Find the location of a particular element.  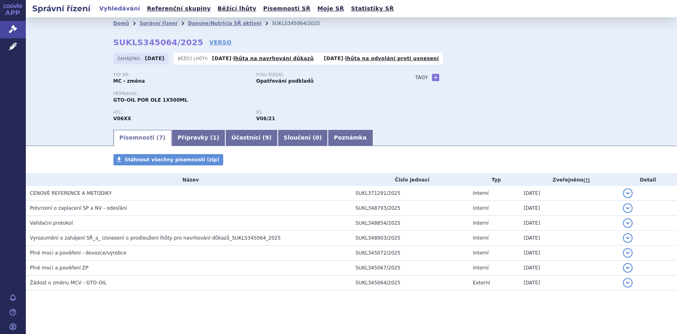

span: Externí is located at coordinates (481, 283).